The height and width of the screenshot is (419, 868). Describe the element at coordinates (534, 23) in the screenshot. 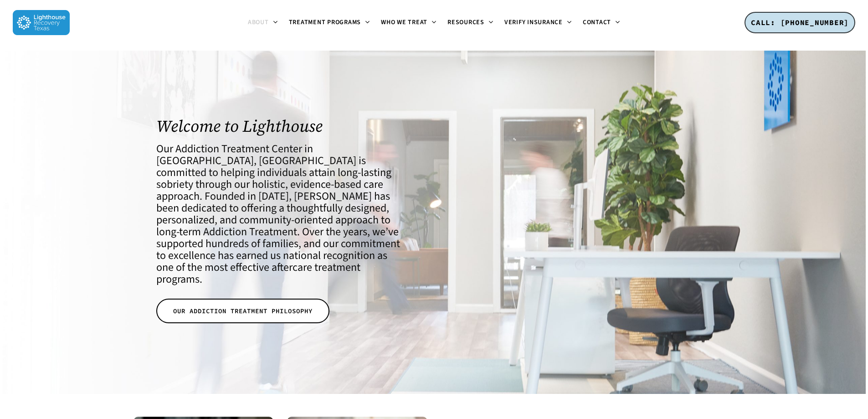

I see `span: Verify Insurance` at that location.